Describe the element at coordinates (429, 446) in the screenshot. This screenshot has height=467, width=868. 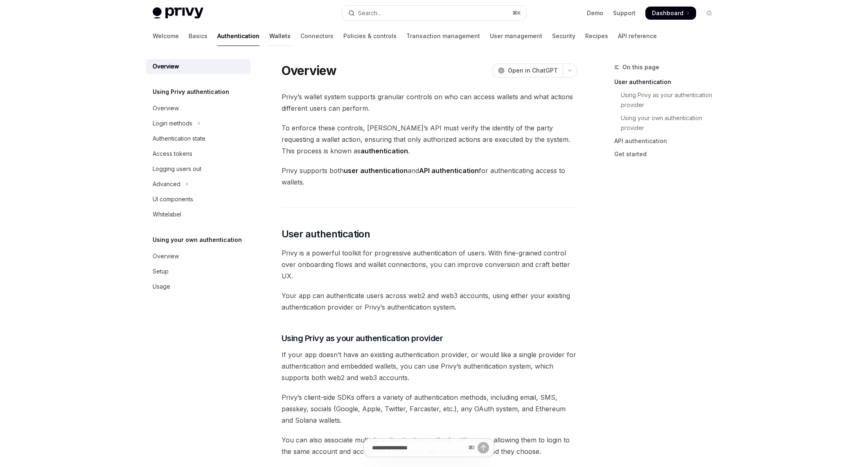
I see `span: You can also associate multiple authentication methods with a user, allowing them to login to the...` at that location.